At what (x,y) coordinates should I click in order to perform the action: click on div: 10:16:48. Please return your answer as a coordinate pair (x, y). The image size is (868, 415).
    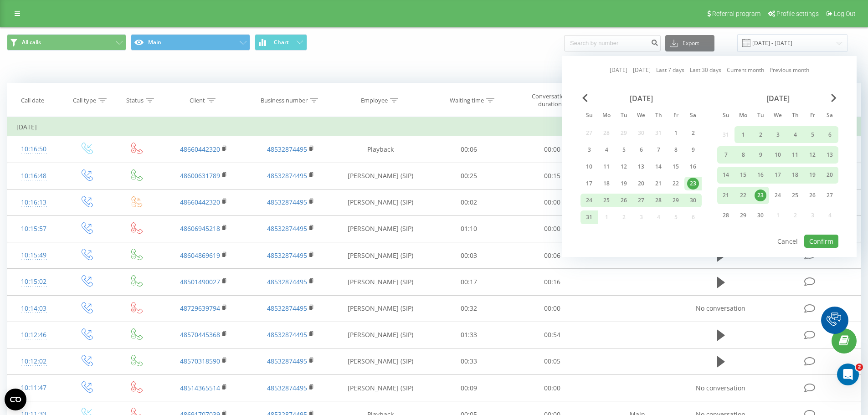
    Looking at the image, I should click on (34, 176).